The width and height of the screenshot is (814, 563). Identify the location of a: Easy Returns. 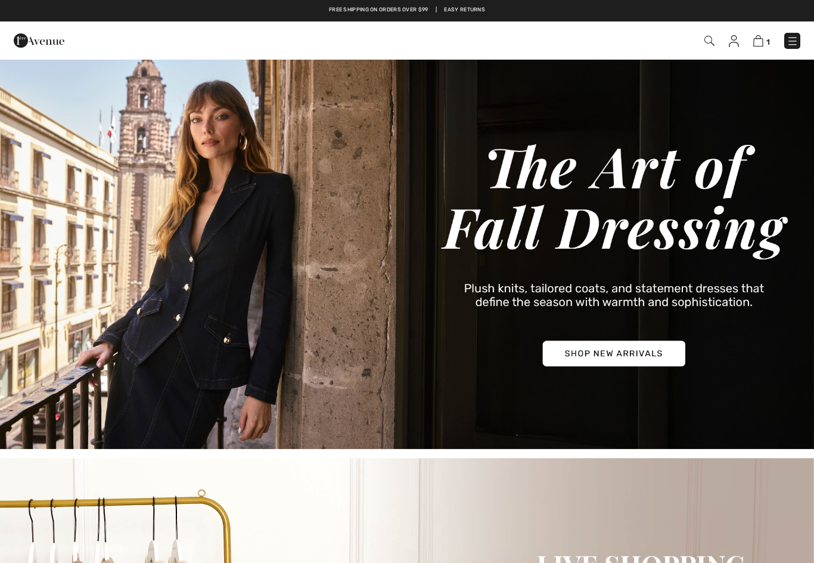
(464, 10).